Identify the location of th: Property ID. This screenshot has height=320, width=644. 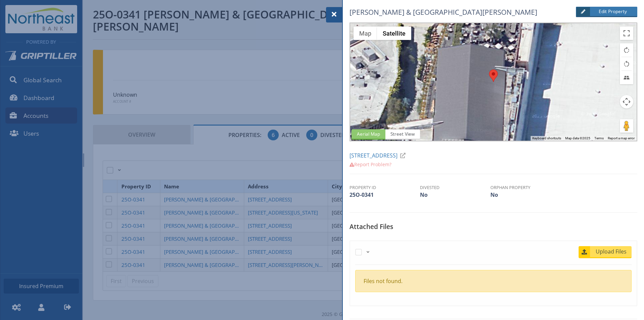
(384, 187).